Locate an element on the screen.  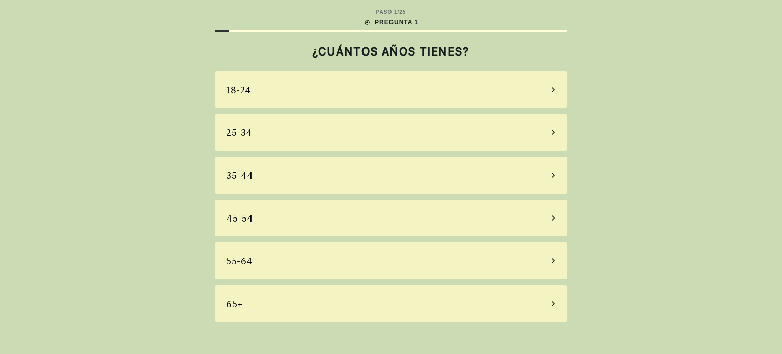
div: 18-24 is located at coordinates (239, 90).